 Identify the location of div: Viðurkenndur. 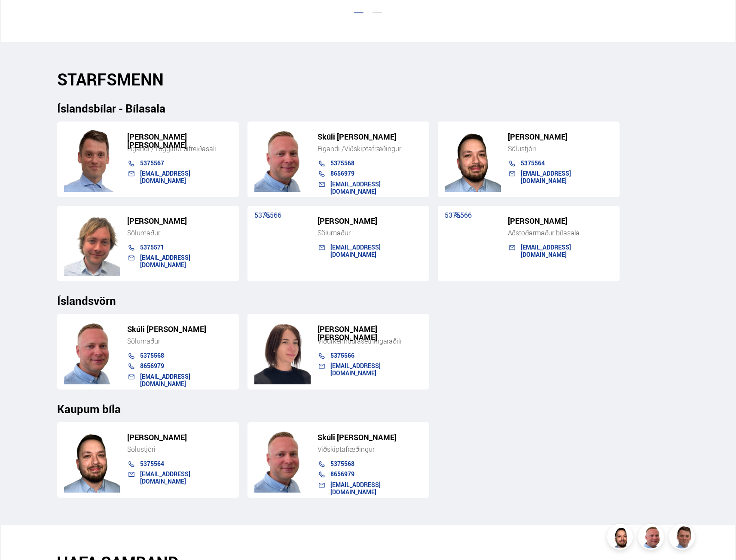
(370, 341).